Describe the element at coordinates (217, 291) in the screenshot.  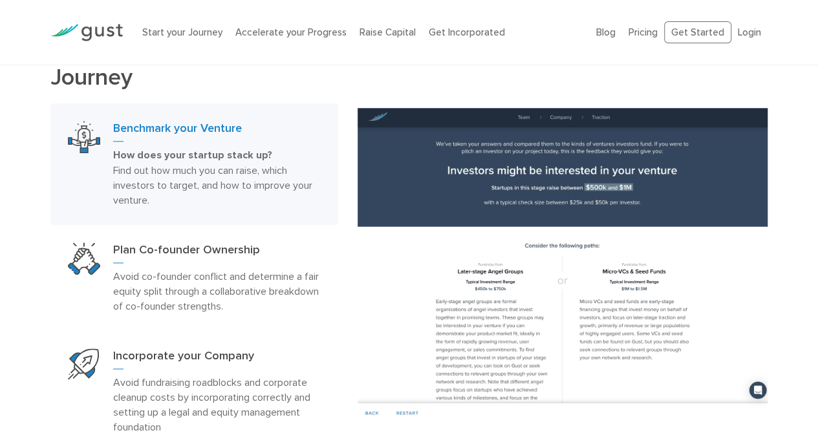
I see `p: Avoid co-founder conflict and determine a fair equity split through a collaborative breakdown of ...` at that location.